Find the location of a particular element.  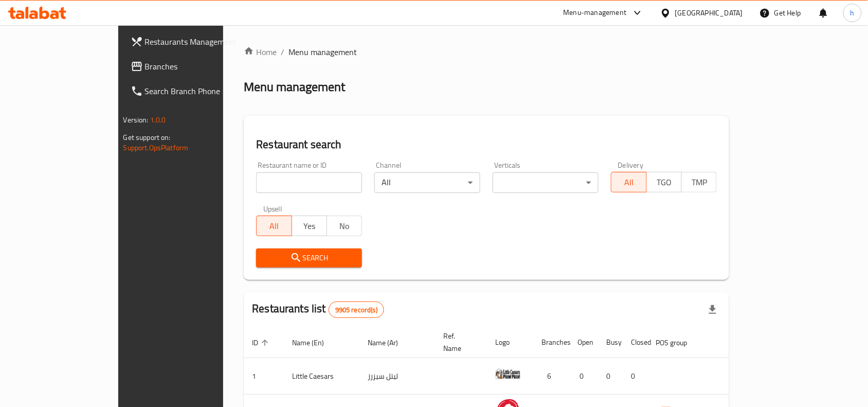

span: Name (En) is located at coordinates (315, 343).